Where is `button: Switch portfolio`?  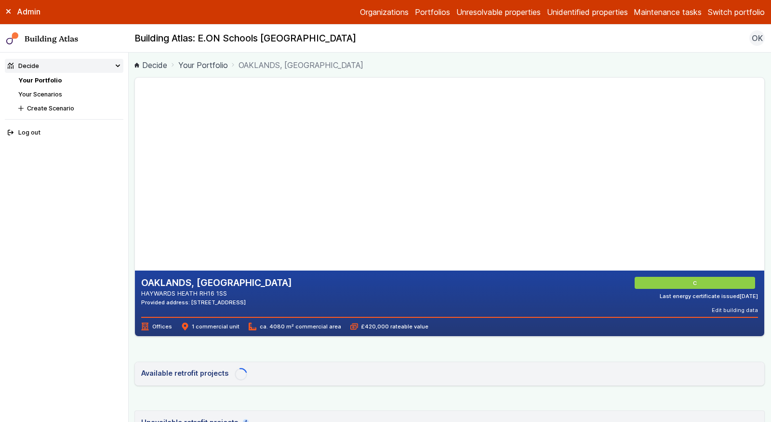 button: Switch portfolio is located at coordinates (737, 12).